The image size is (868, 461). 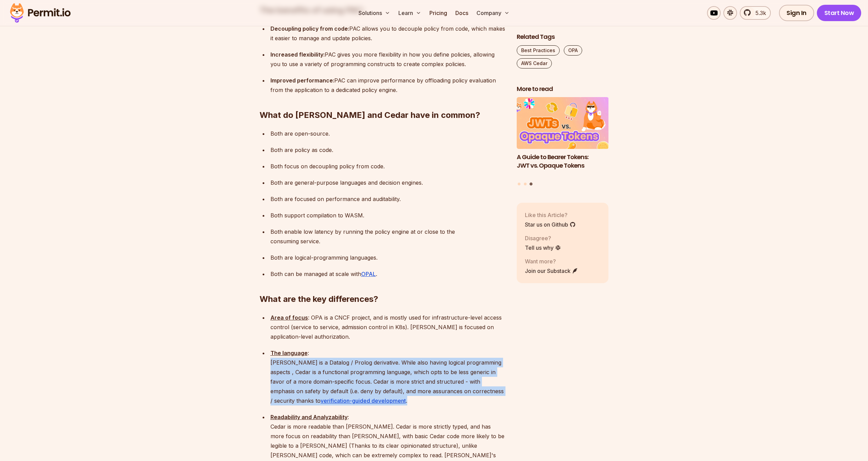 I want to click on a: AWS Cedar, so click(x=534, y=63).